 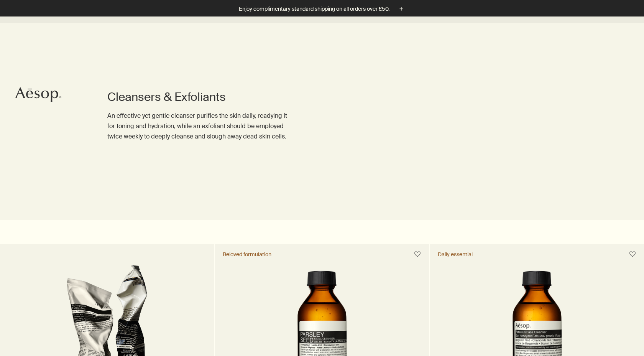 I want to click on a: Aesop, so click(x=38, y=96).